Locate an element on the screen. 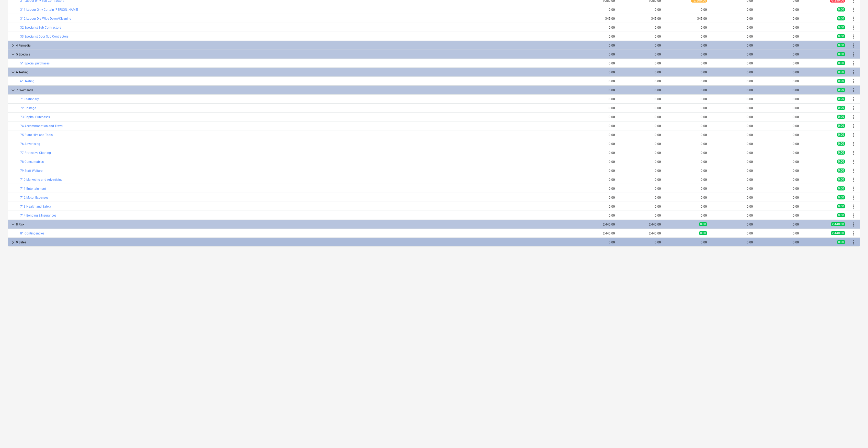 The image size is (868, 448). div: 6 Testing is located at coordinates (292, 72).